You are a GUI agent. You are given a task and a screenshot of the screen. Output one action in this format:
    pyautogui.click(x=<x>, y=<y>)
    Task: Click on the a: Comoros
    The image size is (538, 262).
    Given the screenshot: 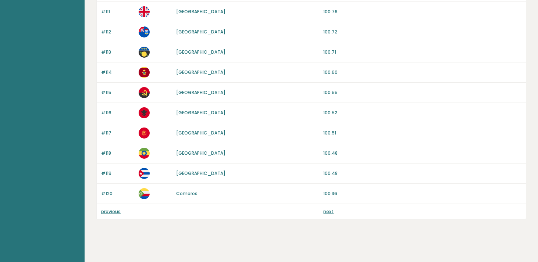 What is the action you would take?
    pyautogui.click(x=187, y=194)
    